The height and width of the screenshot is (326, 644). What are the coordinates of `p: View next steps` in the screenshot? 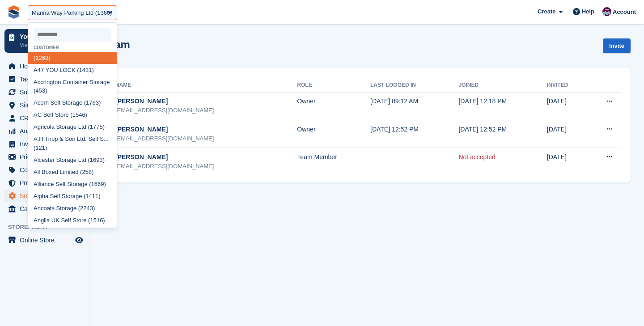 It's located at (46, 45).